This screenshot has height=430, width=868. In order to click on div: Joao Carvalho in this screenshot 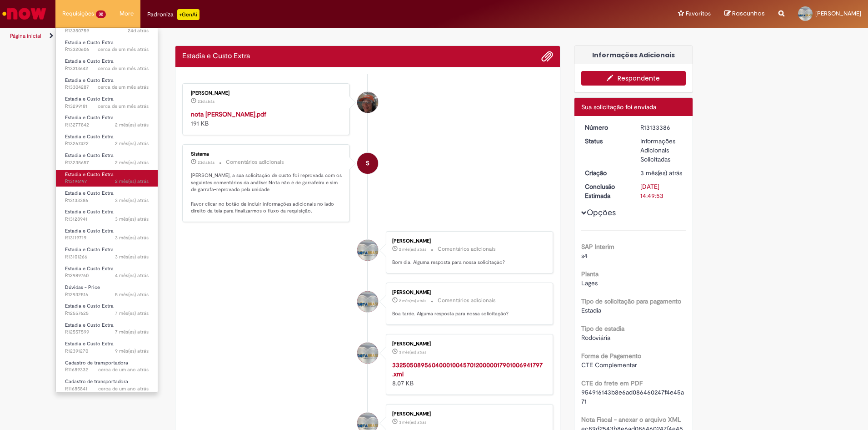, I will do `click(367, 301)`.